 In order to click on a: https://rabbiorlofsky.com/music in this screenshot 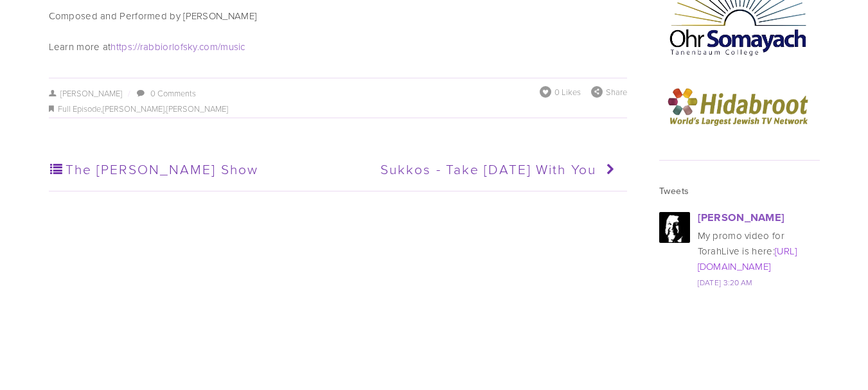, I will do `click(177, 46)`.